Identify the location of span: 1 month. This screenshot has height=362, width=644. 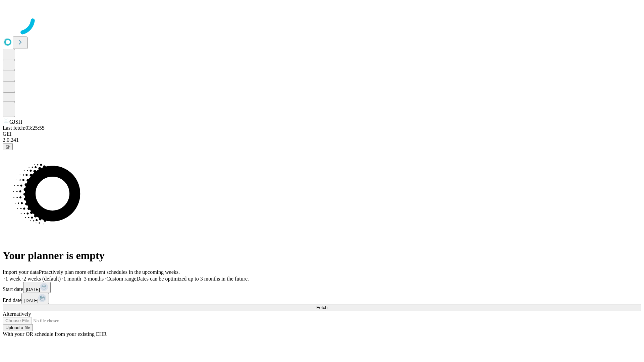
(72, 278).